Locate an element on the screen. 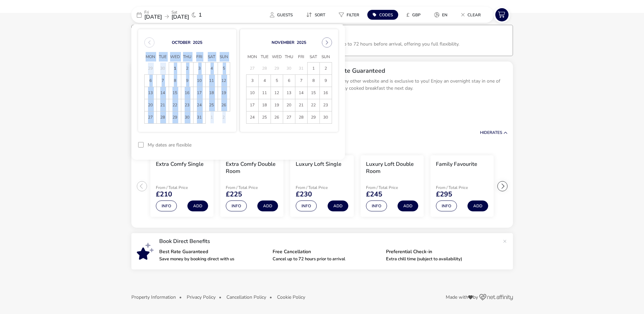  span: 28 is located at coordinates (301, 117).